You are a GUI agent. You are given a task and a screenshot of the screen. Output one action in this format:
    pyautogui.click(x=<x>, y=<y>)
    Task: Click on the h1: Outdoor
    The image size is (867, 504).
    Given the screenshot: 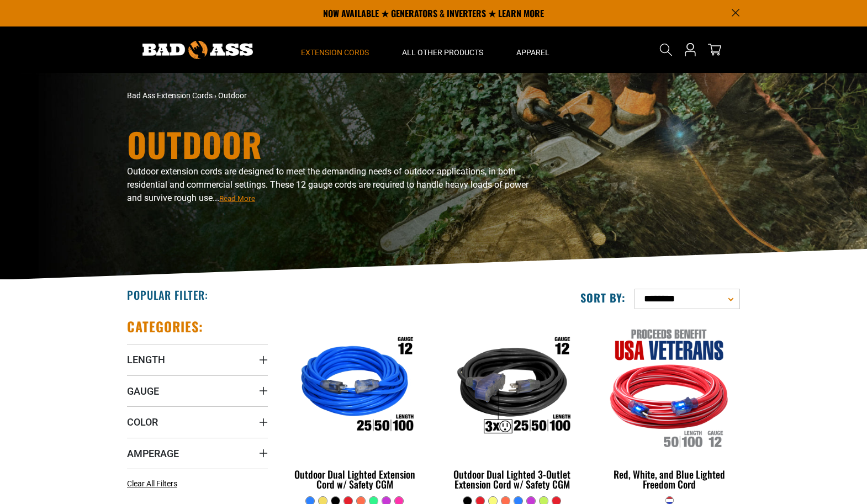 What is the action you would take?
    pyautogui.click(x=329, y=144)
    